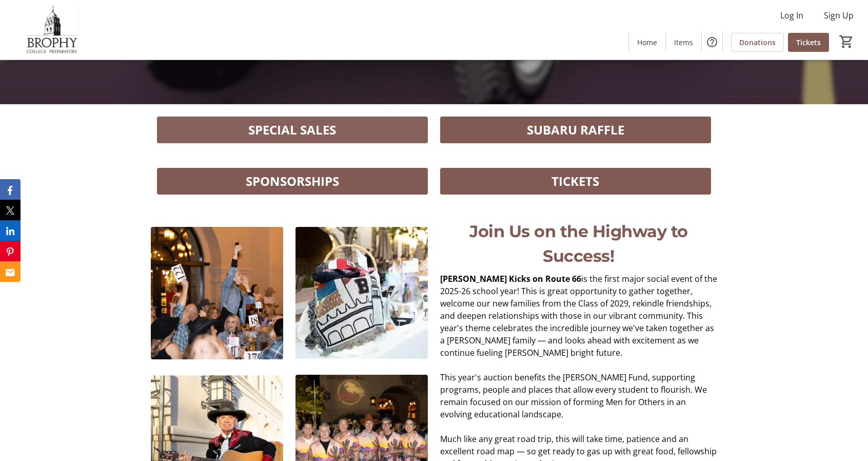 Image resolution: width=868 pixels, height=461 pixels. Describe the element at coordinates (757, 42) in the screenshot. I see `a: Donations` at that location.